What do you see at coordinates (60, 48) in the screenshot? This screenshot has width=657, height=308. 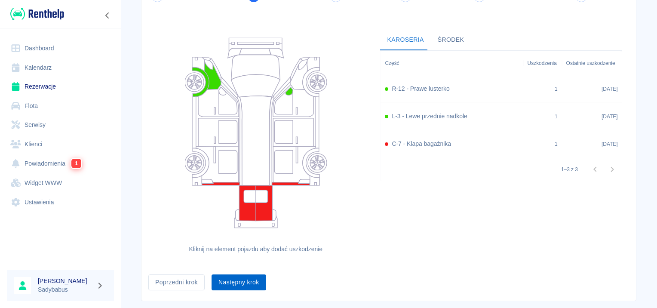 I see `a: Dashboard` at bounding box center [60, 48].